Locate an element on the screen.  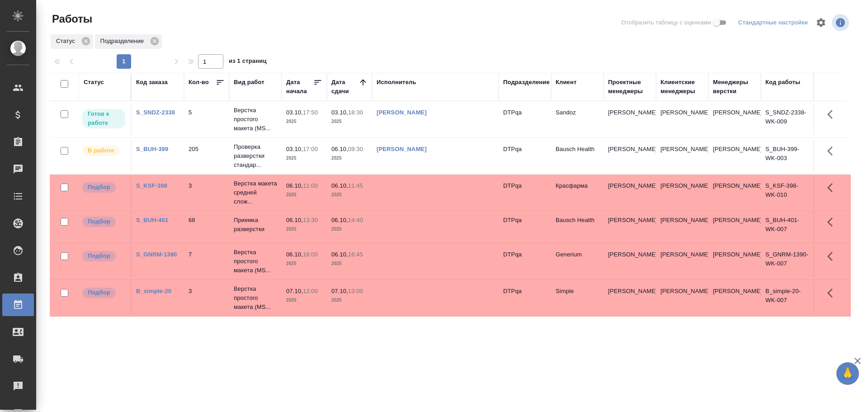
td: S_SNDZ-2338-WK-009 is located at coordinates (787, 119).